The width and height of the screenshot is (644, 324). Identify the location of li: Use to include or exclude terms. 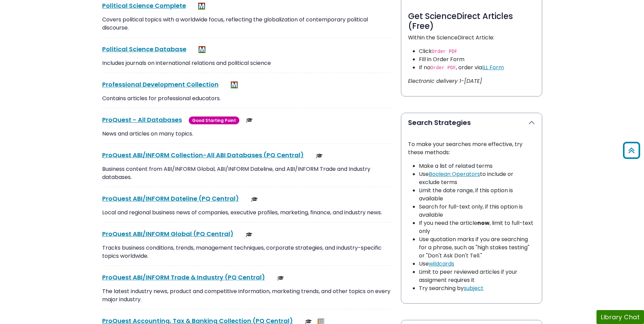
(477, 178).